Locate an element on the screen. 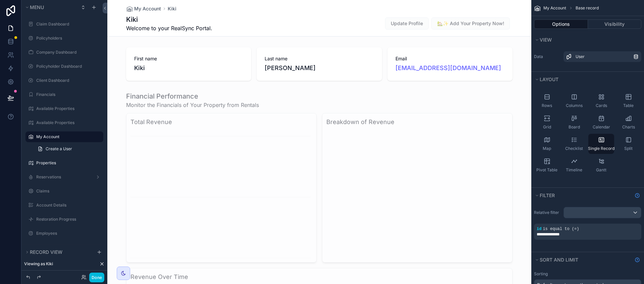 This screenshot has width=644, height=284. span: Checklist is located at coordinates (574, 149).